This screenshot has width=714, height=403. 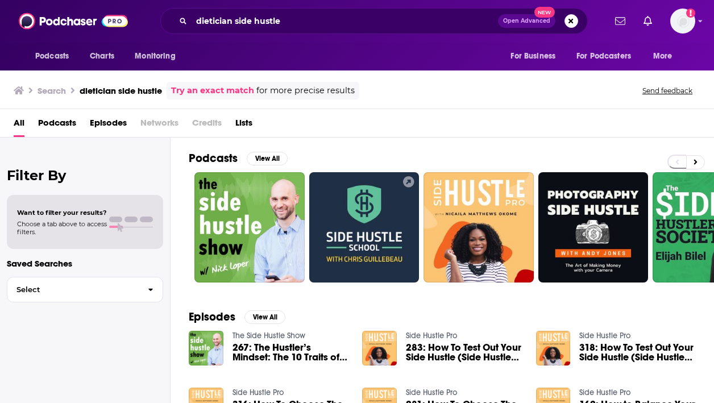 I want to click on span: Monitoring, so click(x=155, y=56).